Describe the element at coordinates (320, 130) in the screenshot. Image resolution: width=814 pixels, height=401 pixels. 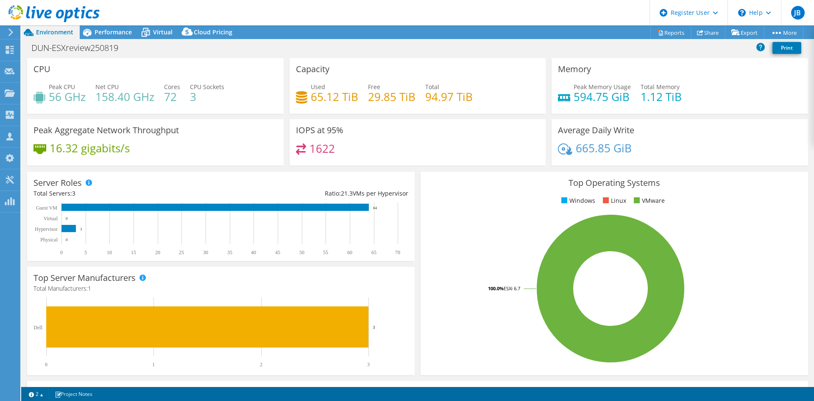
I see `h3: IOPS at 95%` at that location.